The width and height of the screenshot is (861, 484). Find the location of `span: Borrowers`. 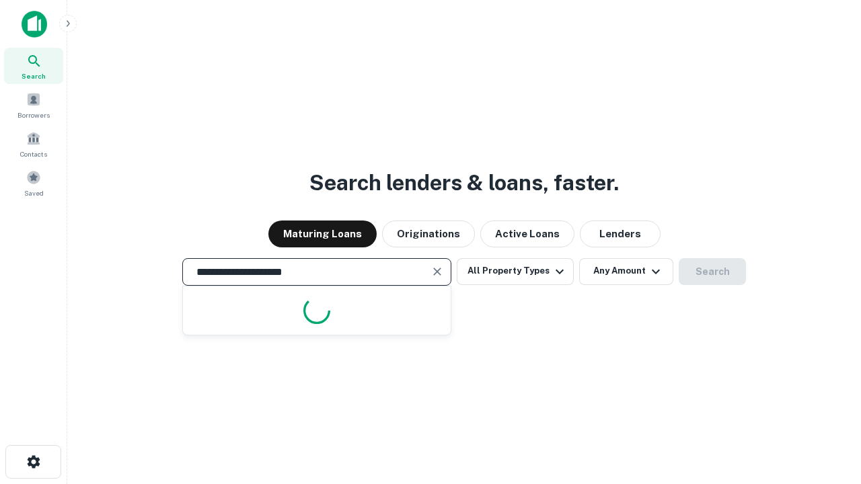

span: Borrowers is located at coordinates (34, 115).